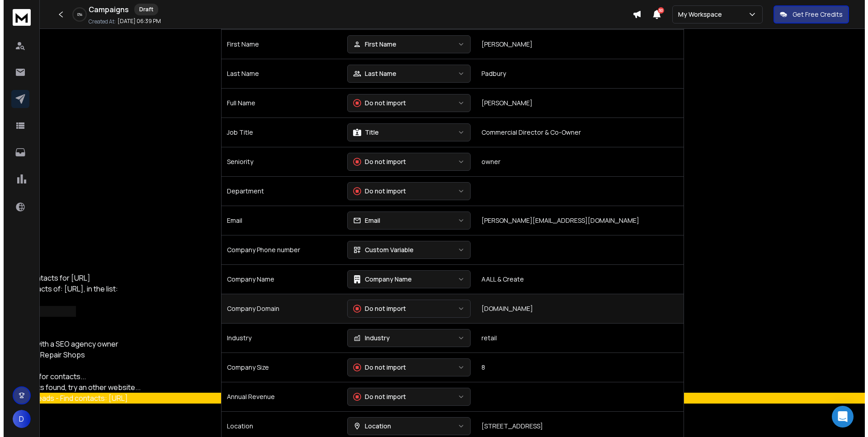 This screenshot has width=868, height=437. I want to click on div: Industry, so click(368, 338).